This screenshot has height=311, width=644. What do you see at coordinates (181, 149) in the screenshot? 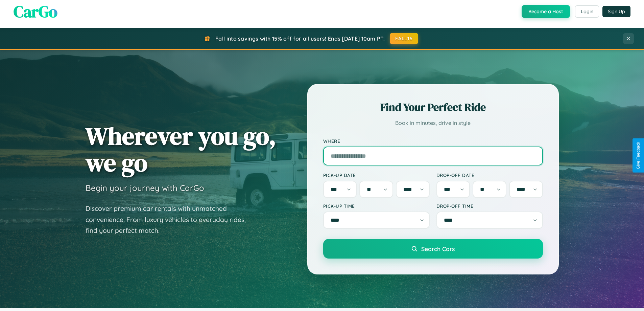
I see `h1: Wherever you go, we go` at bounding box center [181, 149].